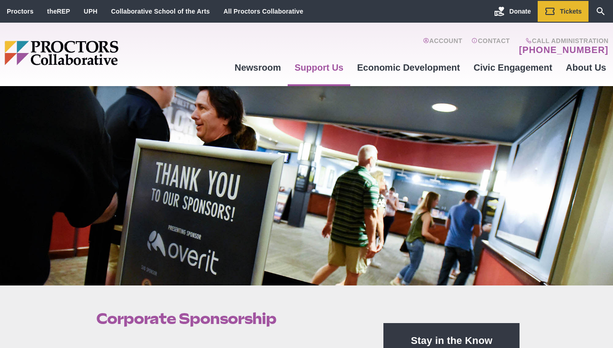 The width and height of the screenshot is (613, 348). What do you see at coordinates (230, 319) in the screenshot?
I see `h1: Corporate Sponsorship` at bounding box center [230, 319].